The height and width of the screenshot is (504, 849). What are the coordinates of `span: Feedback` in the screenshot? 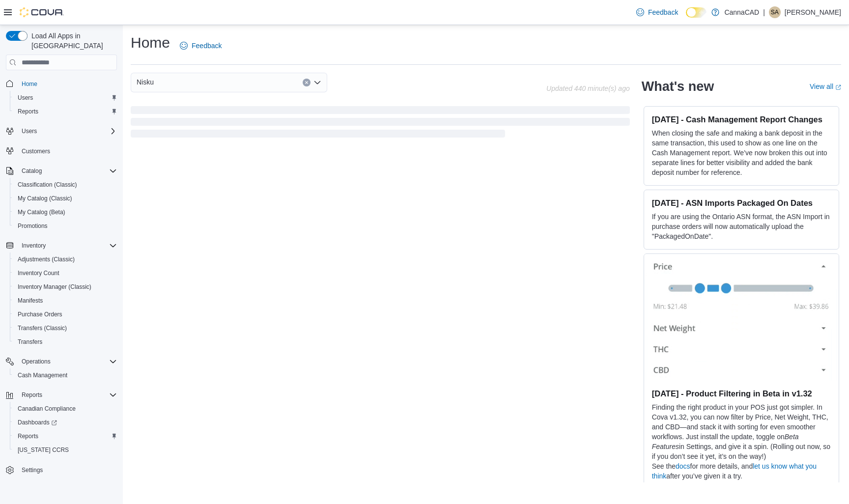 It's located at (207, 46).